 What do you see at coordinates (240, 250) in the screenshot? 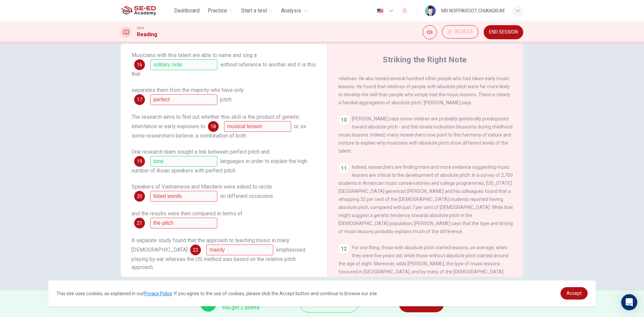
I see `input: cultures; music programmes; families` at bounding box center [240, 250].